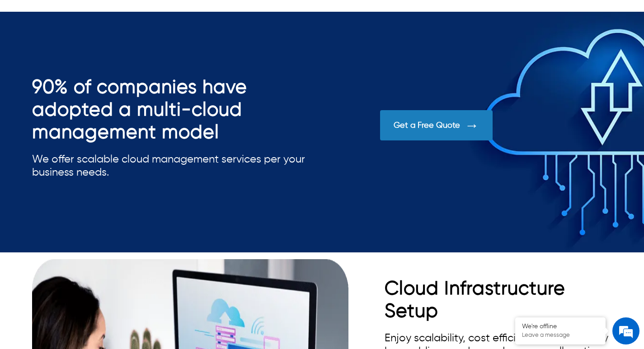 The width and height of the screenshot is (644, 349). I want to click on p: Leave a message, so click(560, 335).